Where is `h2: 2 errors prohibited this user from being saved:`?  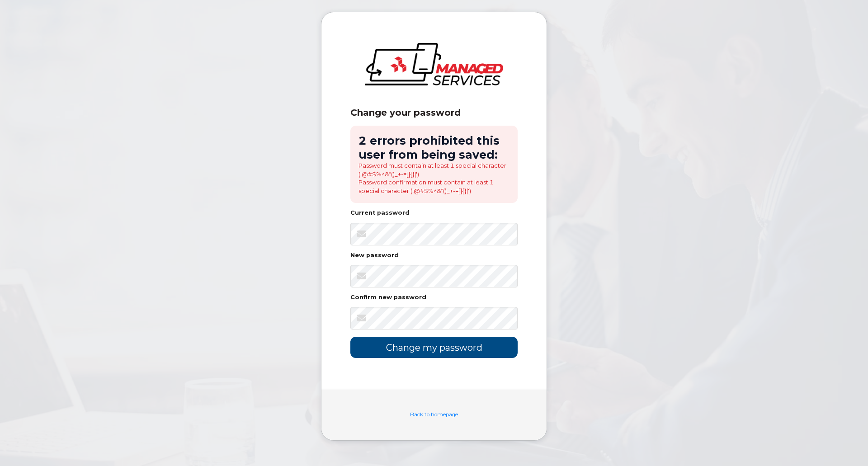
h2: 2 errors prohibited this user from being saved: is located at coordinates (434, 147).